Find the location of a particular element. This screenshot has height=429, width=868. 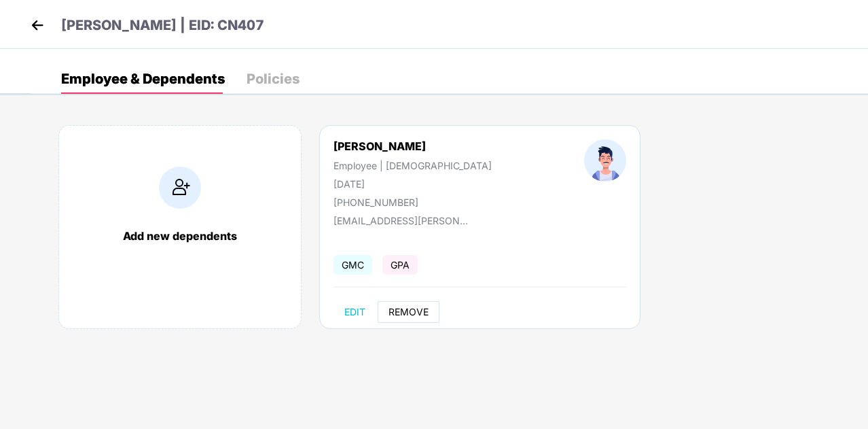

div: Add new dependents is located at coordinates (180, 235).